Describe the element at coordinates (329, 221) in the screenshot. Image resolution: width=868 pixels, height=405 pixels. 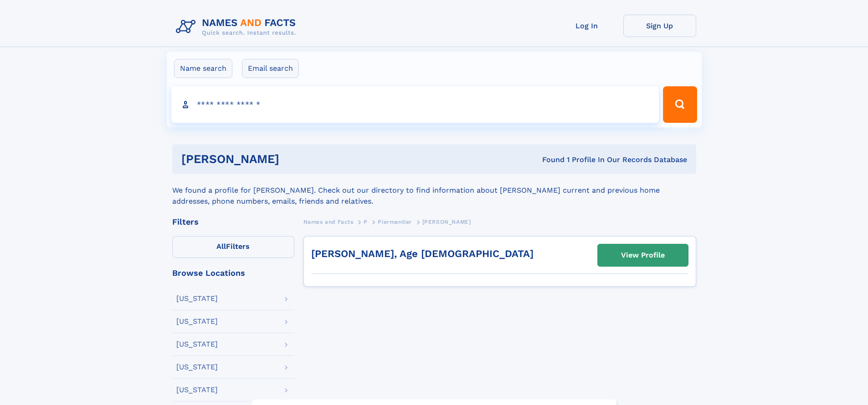
I see `a: Names and Facts` at that location.